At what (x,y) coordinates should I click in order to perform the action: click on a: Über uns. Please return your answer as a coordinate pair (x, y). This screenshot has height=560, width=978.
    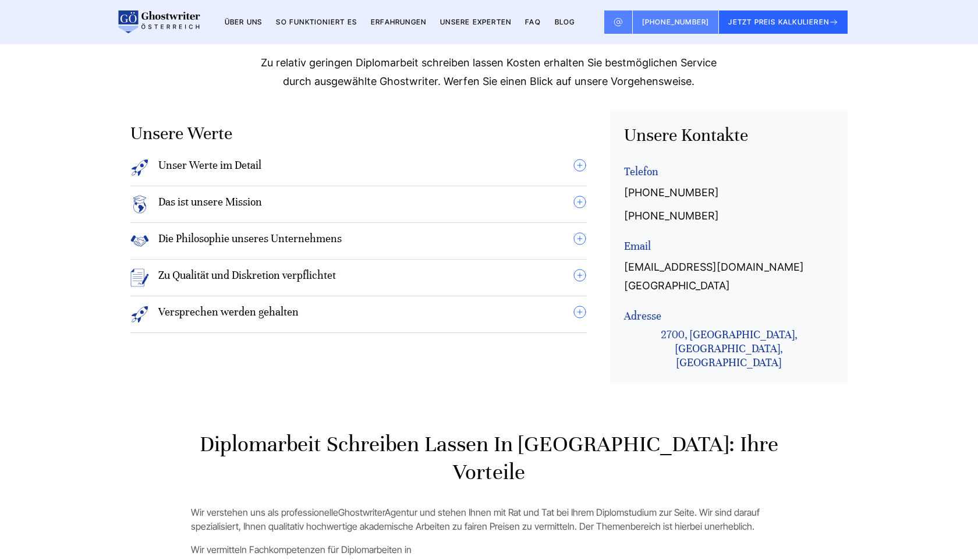
    Looking at the image, I should click on (243, 22).